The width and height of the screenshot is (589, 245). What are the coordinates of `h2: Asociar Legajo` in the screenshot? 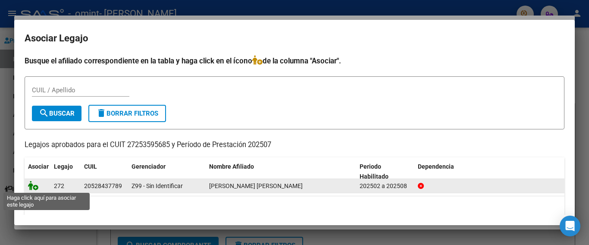 It's located at (295, 38).